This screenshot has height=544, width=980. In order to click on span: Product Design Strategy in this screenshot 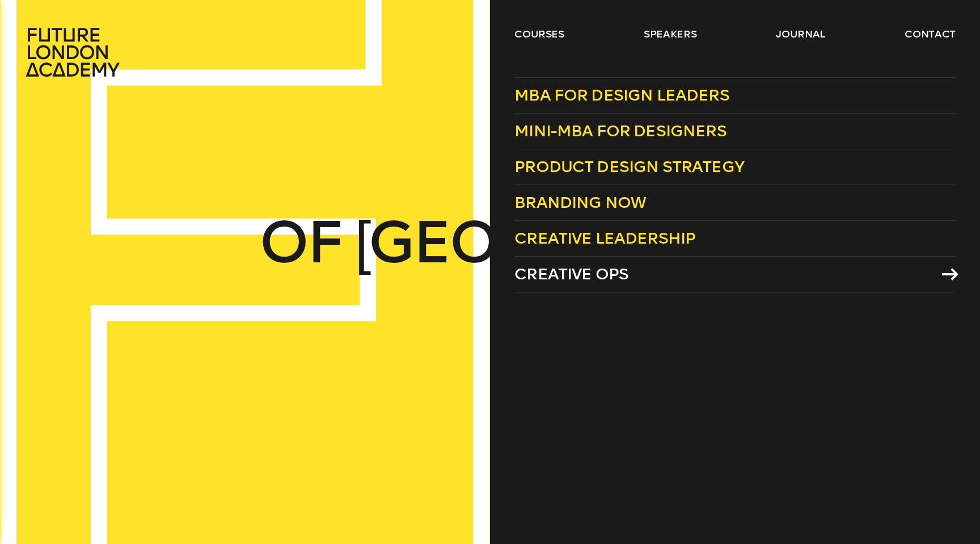, I will do `click(629, 167)`.